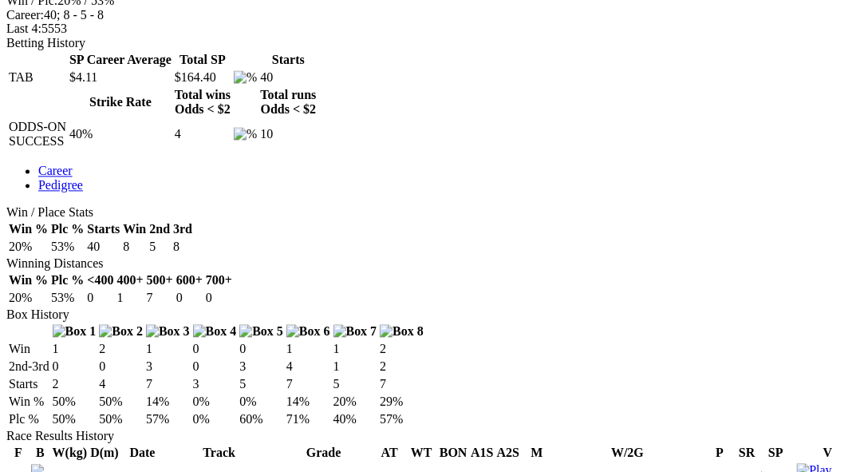  Describe the element at coordinates (55, 171) in the screenshot. I see `a: Career` at that location.